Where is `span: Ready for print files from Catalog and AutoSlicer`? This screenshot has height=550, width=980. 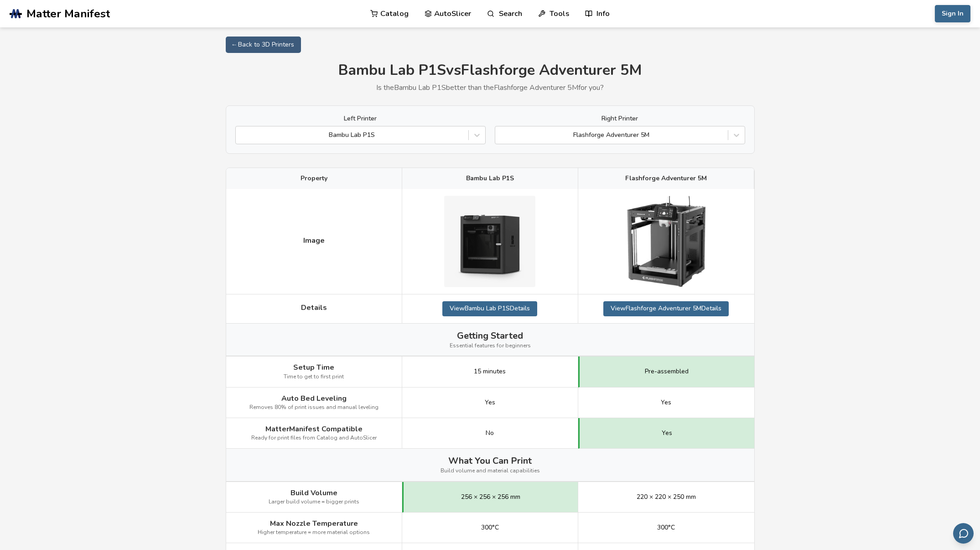 span: Ready for print files from Catalog and AutoSlicer is located at coordinates (314, 438).